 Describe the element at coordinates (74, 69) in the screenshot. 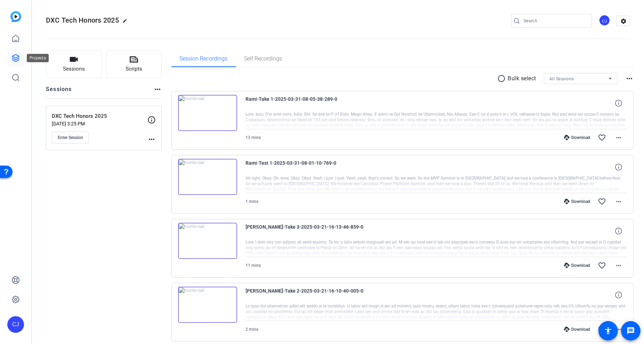

I see `span: Sessions` at that location.